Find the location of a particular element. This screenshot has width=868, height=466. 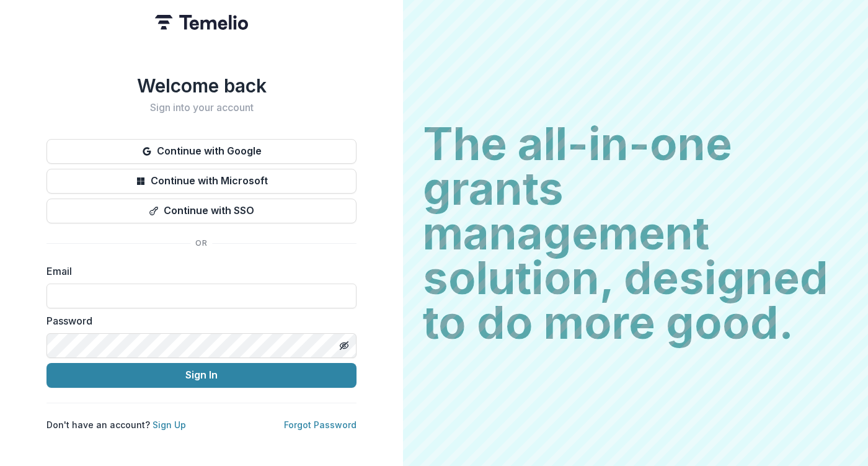

button: Continue with Google is located at coordinates (201, 151).